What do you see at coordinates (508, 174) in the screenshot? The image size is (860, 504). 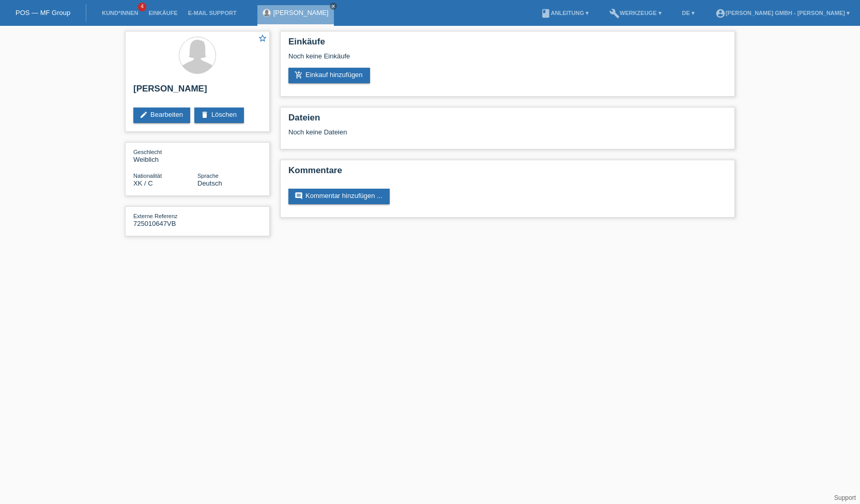 I see `h2: Kommentare` at bounding box center [508, 174].